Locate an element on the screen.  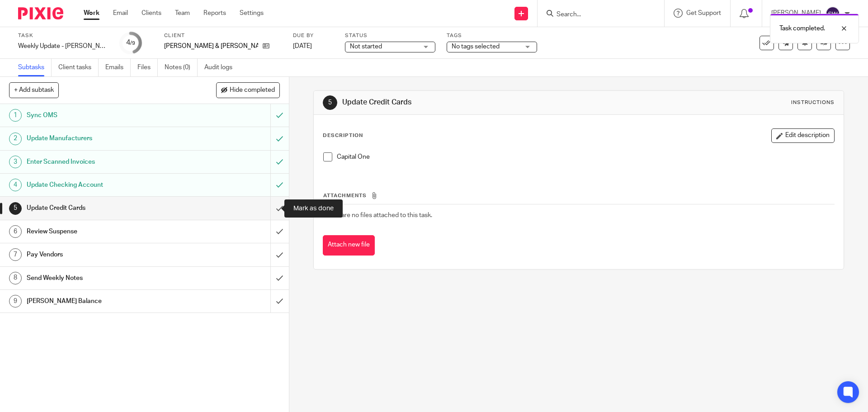
div: Weekly Update - Browning is located at coordinates (63, 46).